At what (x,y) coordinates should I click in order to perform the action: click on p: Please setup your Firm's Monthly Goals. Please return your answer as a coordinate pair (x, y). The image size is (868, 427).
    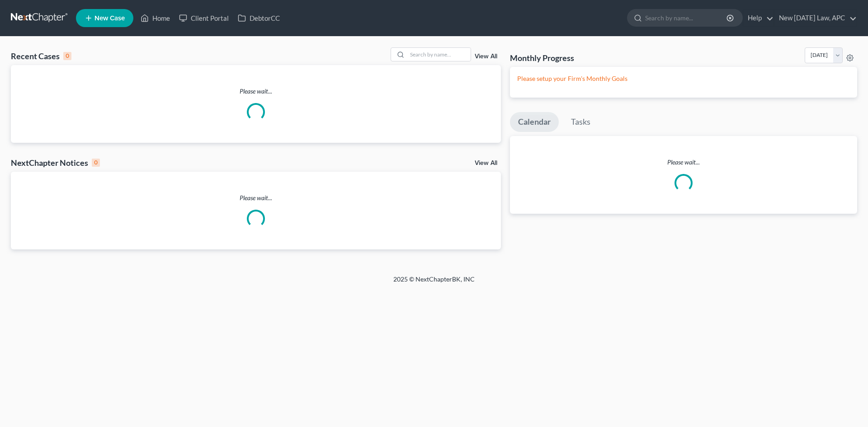
    Looking at the image, I should click on (683, 79).